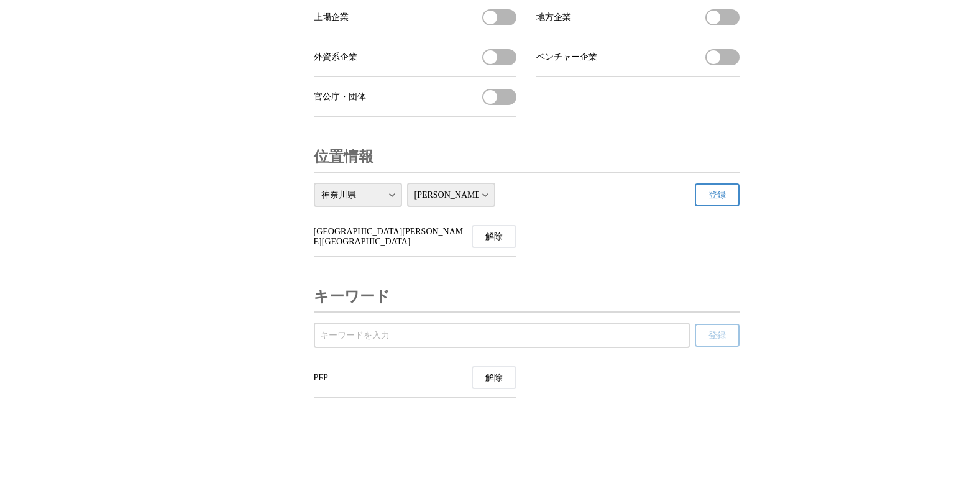 Image resolution: width=980 pixels, height=491 pixels. What do you see at coordinates (331, 17) in the screenshot?
I see `span: 上場企業` at bounding box center [331, 17].